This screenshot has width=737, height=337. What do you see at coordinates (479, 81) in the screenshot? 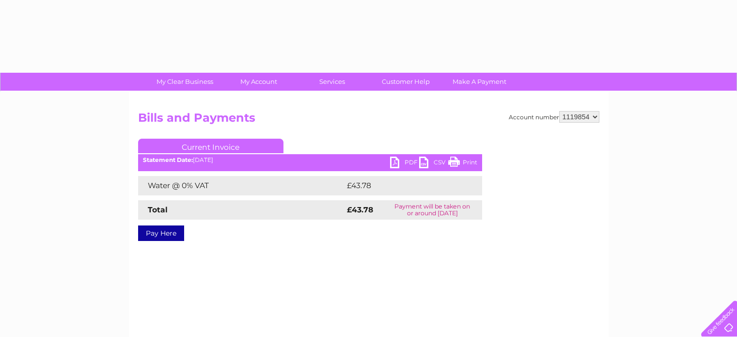
I see `a: Make A Payment` at bounding box center [479, 81].